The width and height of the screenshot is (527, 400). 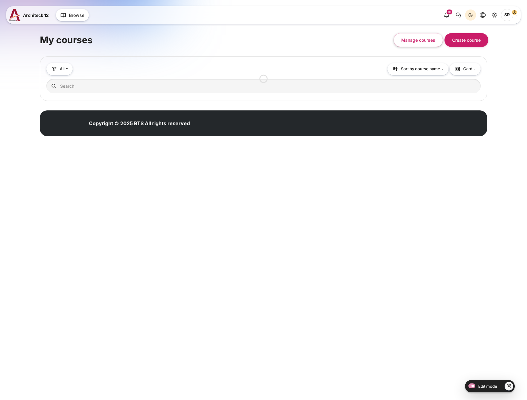 I want to click on a: User menu, so click(x=510, y=15).